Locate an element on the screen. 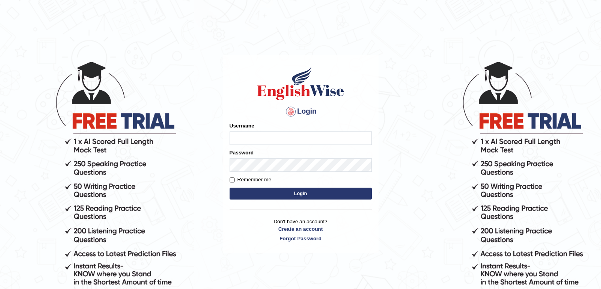 Image resolution: width=601 pixels, height=289 pixels. label: Password is located at coordinates (242, 152).